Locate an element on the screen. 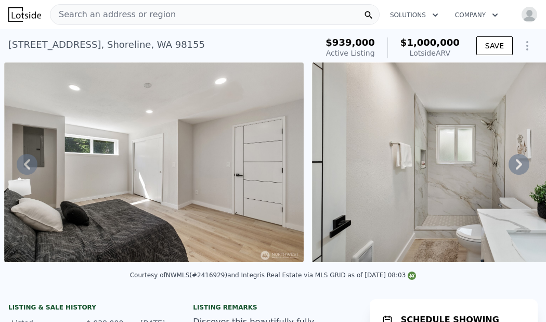  button: Show Options is located at coordinates (528, 46).